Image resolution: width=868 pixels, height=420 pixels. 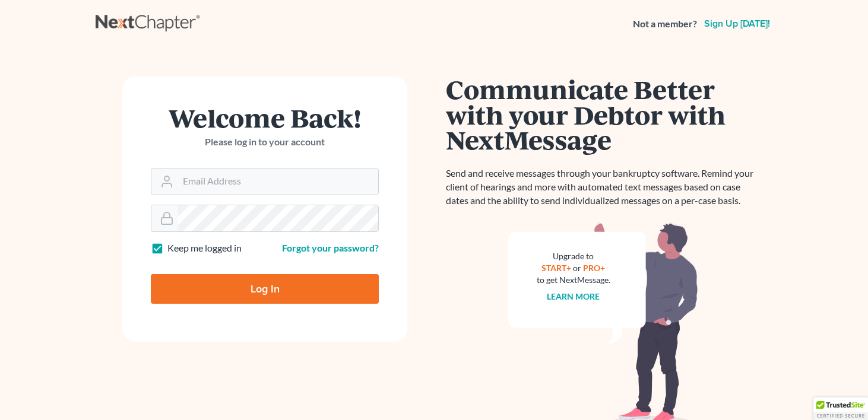 I want to click on a: Forgot your password?, so click(x=330, y=247).